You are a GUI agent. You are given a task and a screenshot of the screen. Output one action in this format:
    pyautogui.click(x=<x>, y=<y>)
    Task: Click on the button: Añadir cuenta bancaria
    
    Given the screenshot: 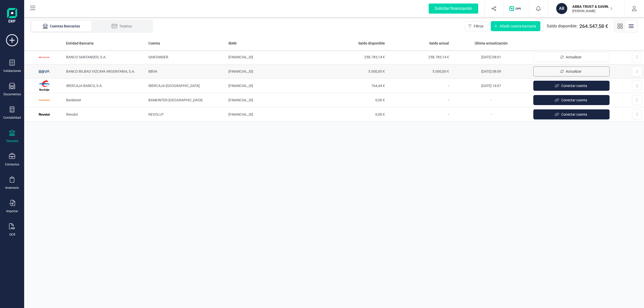 What is the action you would take?
    pyautogui.click(x=516, y=26)
    